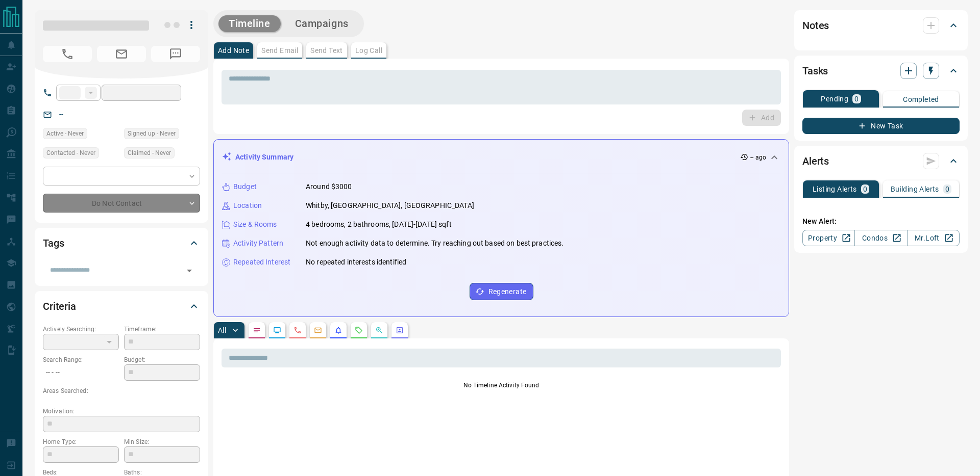 The width and height of the screenshot is (980, 476). I want to click on div: Criteria, so click(122, 306).